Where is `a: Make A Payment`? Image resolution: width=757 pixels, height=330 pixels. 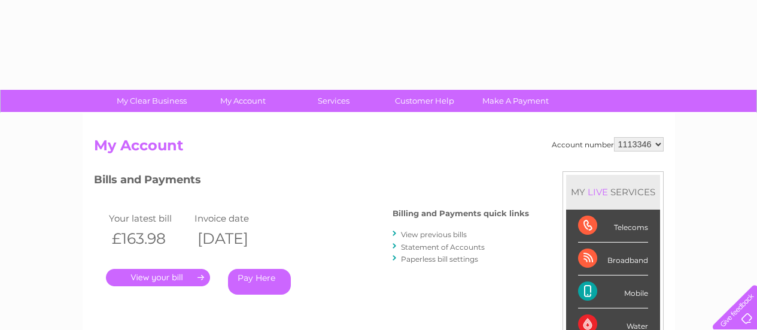
a: Make A Payment is located at coordinates (515, 101).